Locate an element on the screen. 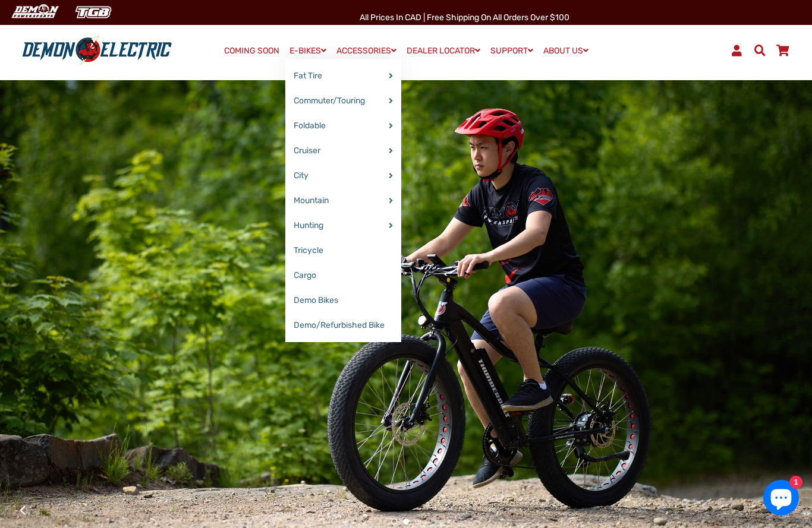  a: Demo Bikes is located at coordinates (343, 300).